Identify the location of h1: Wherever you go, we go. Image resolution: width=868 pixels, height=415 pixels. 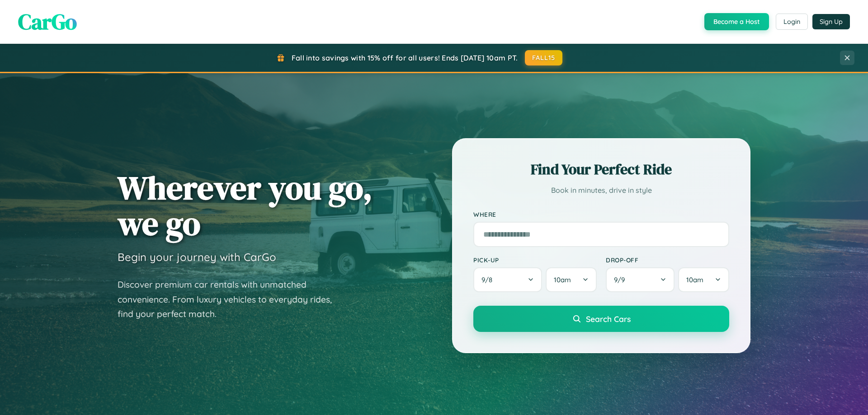
(245, 205).